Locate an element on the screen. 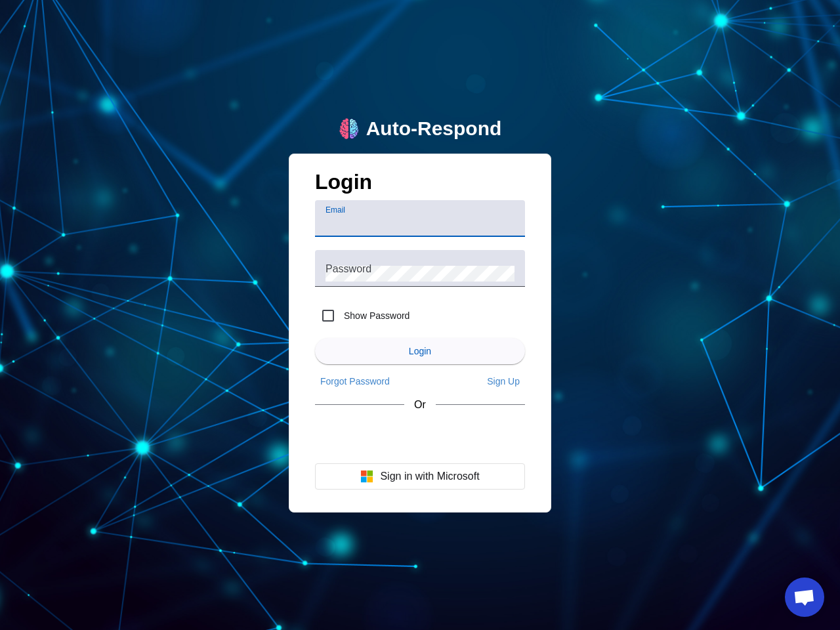  span: Or is located at coordinates (420, 405).